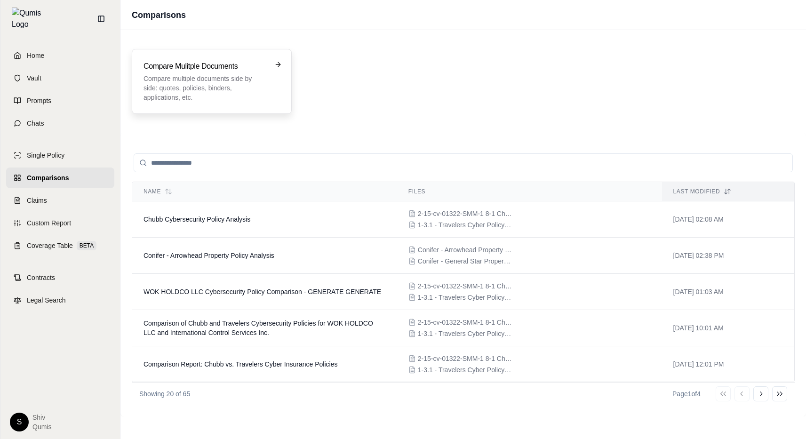  Describe the element at coordinates (37, 201) in the screenshot. I see `span: Claims` at that location.